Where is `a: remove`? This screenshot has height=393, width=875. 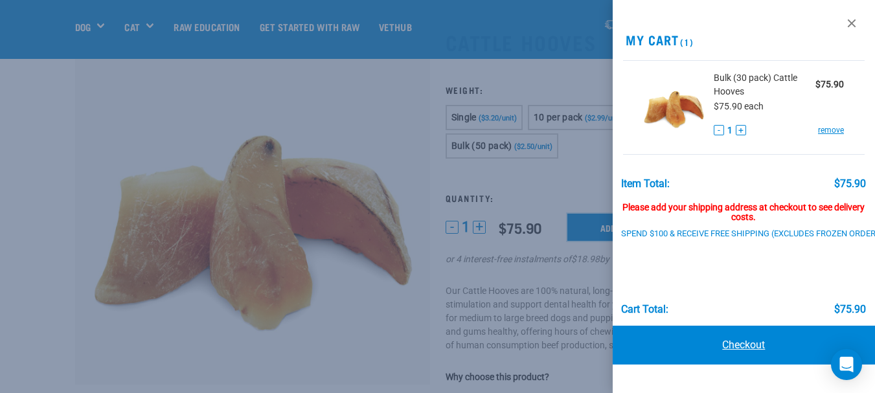
a: remove is located at coordinates (831, 130).